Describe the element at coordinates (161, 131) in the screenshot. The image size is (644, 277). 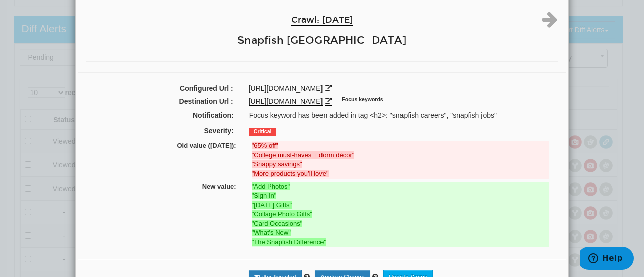
I see `label: Severity:` at that location.